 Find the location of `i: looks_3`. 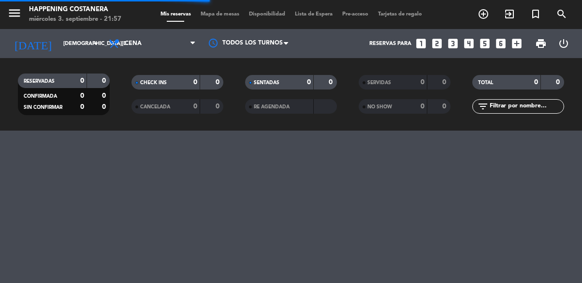

i: looks_3 is located at coordinates (453, 44).